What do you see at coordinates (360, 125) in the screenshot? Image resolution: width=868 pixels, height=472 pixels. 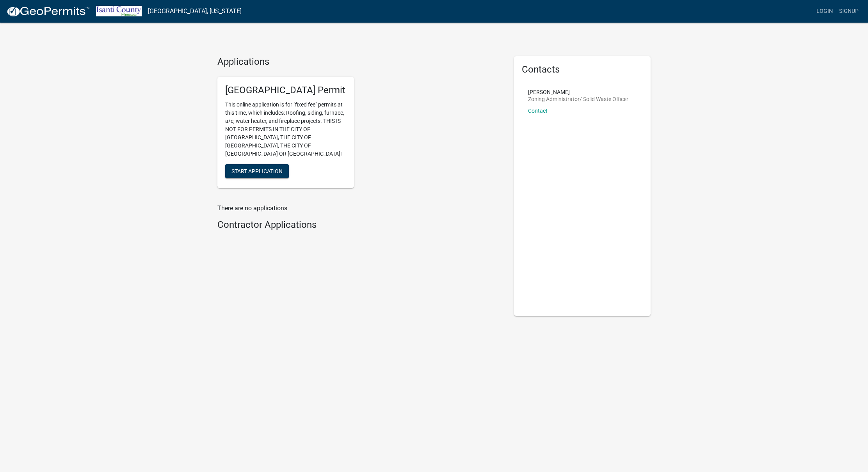 I see `wm-workflow-list-section: Applications` at bounding box center [360, 125].